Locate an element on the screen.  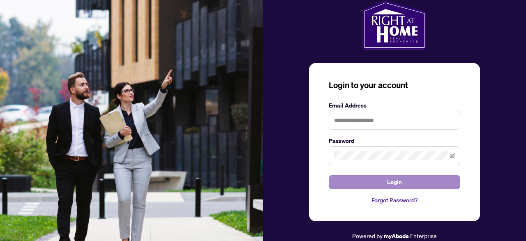
h3: Login to your account is located at coordinates (395, 85).